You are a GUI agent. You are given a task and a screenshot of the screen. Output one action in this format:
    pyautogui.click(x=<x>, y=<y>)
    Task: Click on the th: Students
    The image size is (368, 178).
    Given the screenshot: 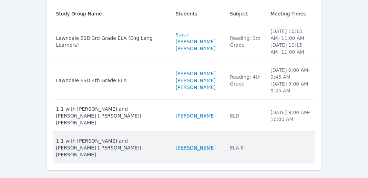 What is the action you would take?
    pyautogui.click(x=199, y=14)
    